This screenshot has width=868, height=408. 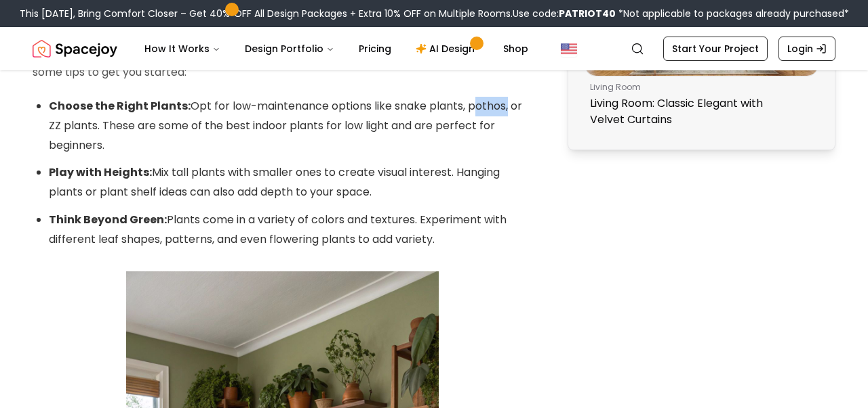 I want to click on strong: Think Beyond Green:, so click(x=108, y=220).